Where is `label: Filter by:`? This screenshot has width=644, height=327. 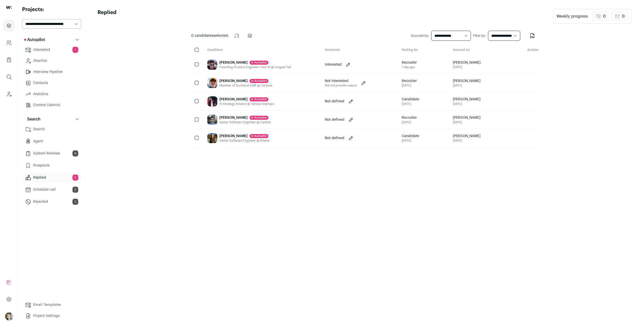
label: Filter by: is located at coordinates (480, 36).